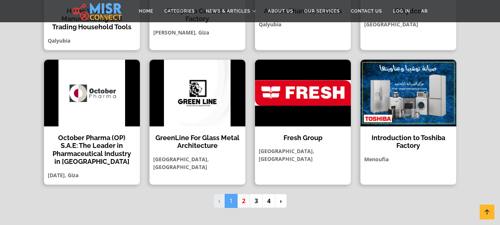  What do you see at coordinates (180, 11) in the screenshot?
I see `a: Categories` at bounding box center [180, 11].